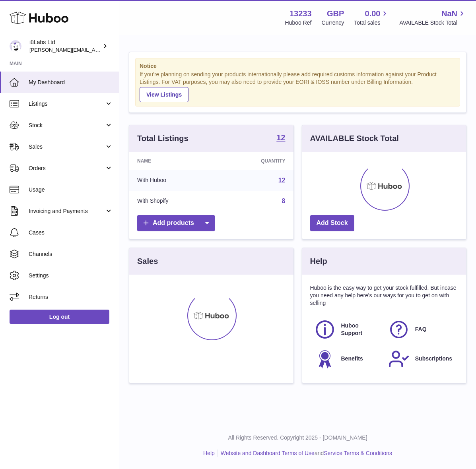 The height and width of the screenshot is (469, 476). Describe the element at coordinates (373, 13) in the screenshot. I see `span: 0.00` at that location.